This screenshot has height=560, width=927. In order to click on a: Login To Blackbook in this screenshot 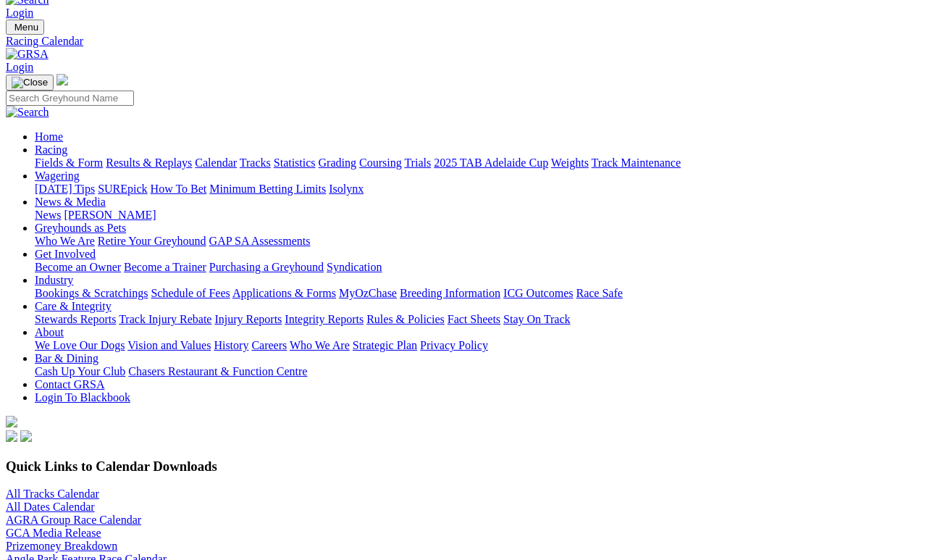, I will do `click(82, 397)`.